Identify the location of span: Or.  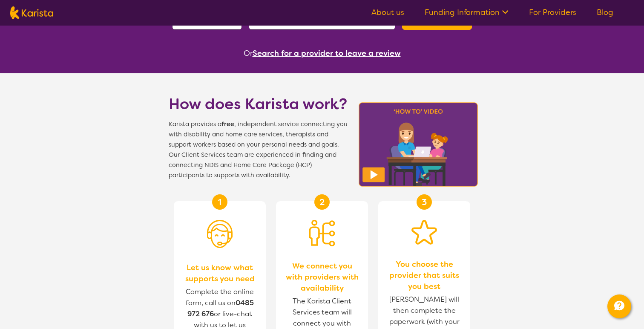
(248, 53).